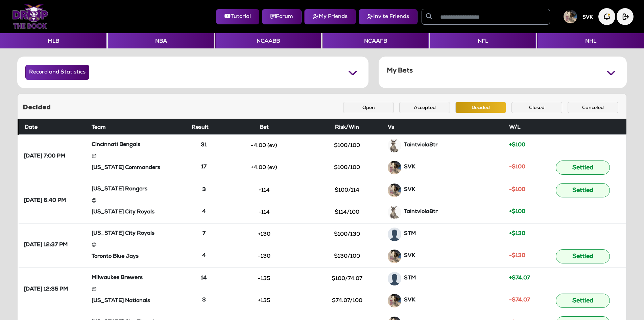  I want to click on img: Notification, so click(607, 16).